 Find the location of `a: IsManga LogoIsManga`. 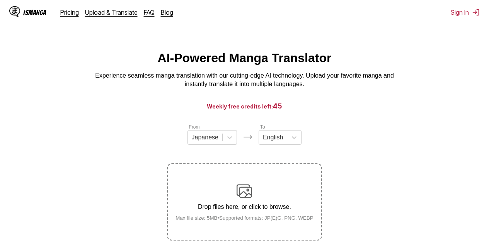

a: IsManga LogoIsManga is located at coordinates (35, 12).